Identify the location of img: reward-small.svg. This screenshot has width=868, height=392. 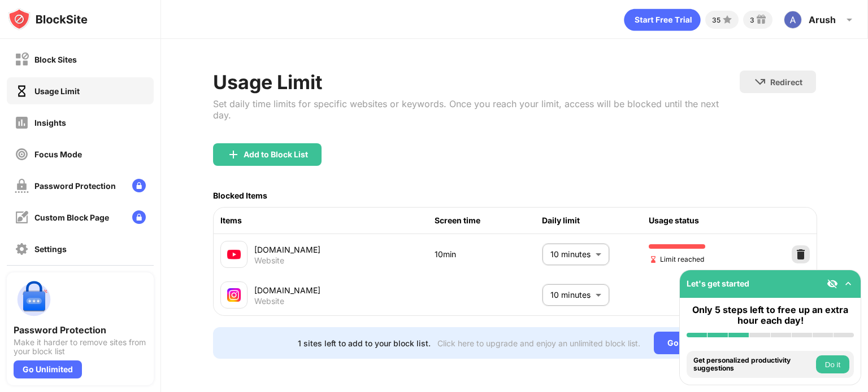
(761, 19).